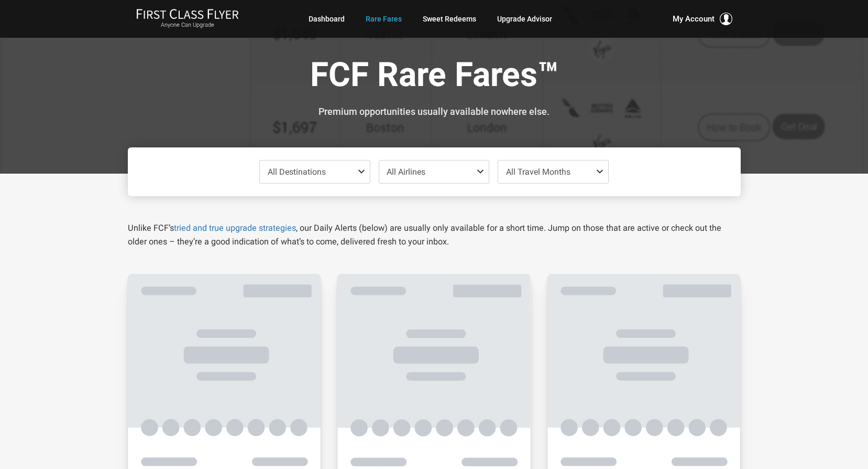 Image resolution: width=868 pixels, height=469 pixels. I want to click on button: My Account, so click(702, 19).